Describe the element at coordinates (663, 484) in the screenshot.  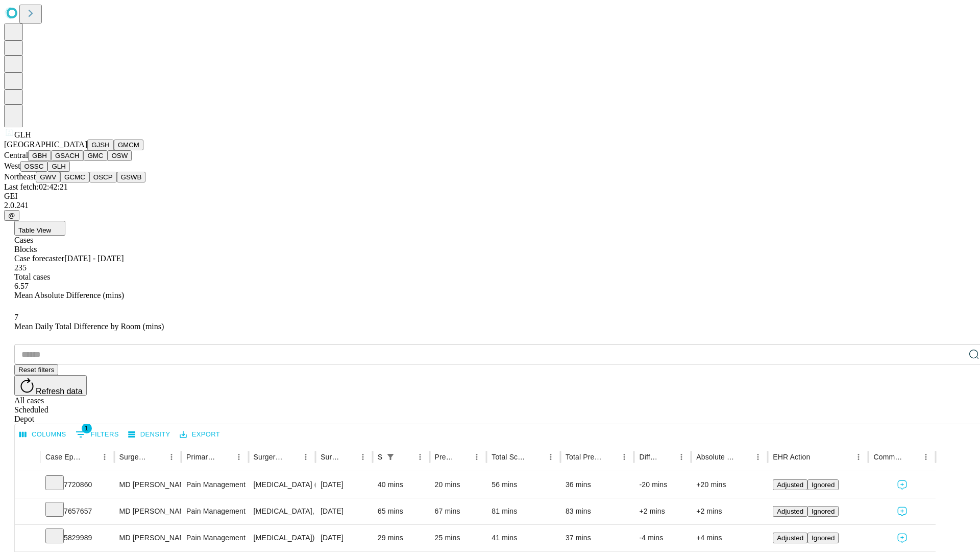
I see `div: -20 mins` at that location.